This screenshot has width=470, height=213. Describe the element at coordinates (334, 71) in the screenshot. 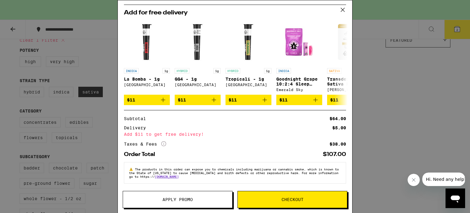

I see `p: SATIVA` at that location.